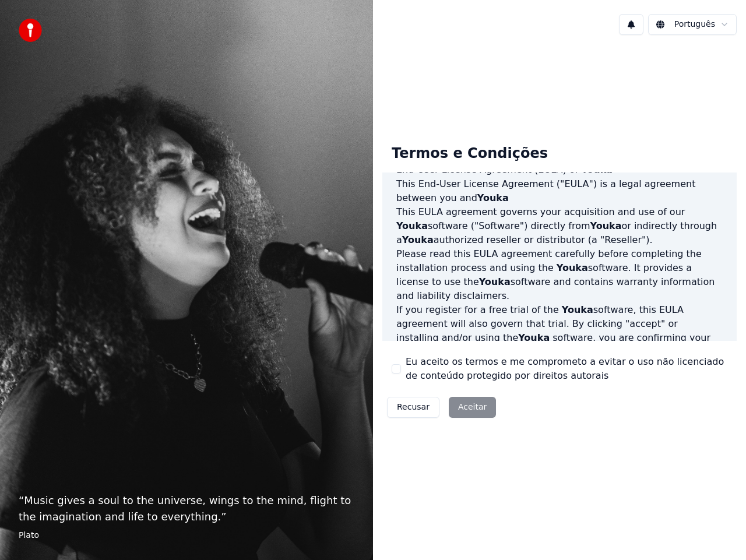  What do you see at coordinates (567, 369) in the screenshot?
I see `label: Eu aceito os termos e me comprometo a evitar o uso não licenciado de conteúdo protegido por direi...` at bounding box center [567, 369].